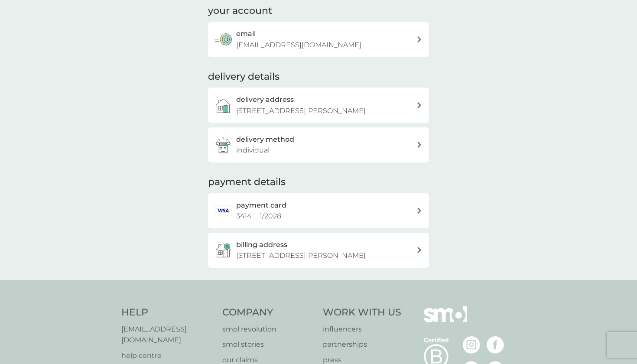 The width and height of the screenshot is (637, 364). What do you see at coordinates (362, 329) in the screenshot?
I see `a: influencers` at bounding box center [362, 329].